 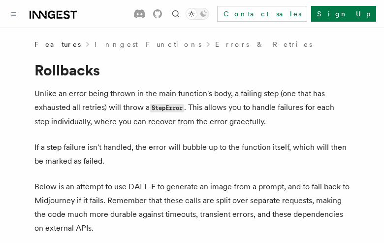 What do you see at coordinates (148, 44) in the screenshot?
I see `a: Inngest Functions` at bounding box center [148, 44].